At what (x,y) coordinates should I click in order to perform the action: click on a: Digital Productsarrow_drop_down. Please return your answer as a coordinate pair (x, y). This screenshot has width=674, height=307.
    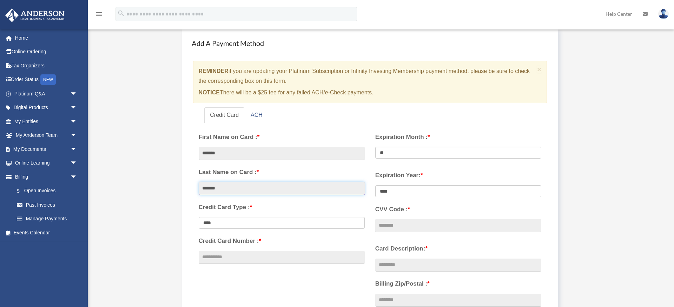
    Looking at the image, I should click on (46, 108).